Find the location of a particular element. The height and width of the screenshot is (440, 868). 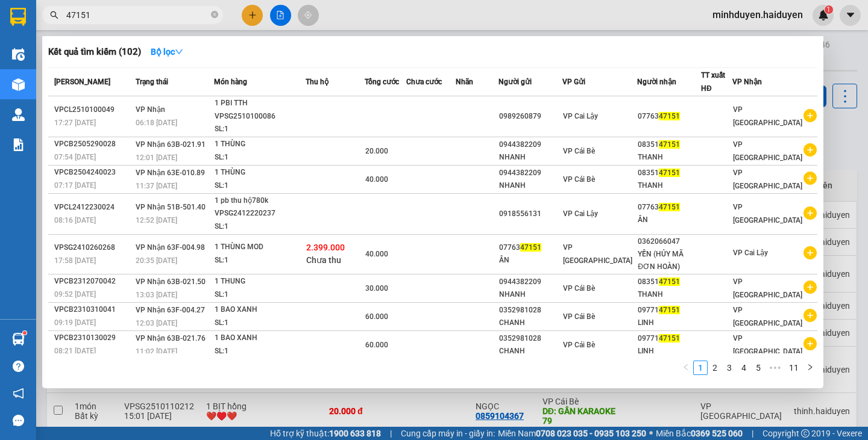

div: 1 pb thu hộ780k VPSG2412220237 is located at coordinates (260, 207).